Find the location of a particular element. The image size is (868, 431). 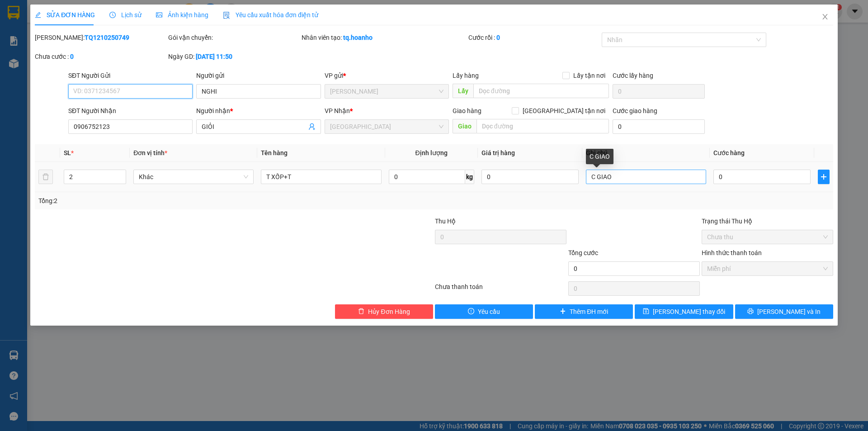

div: Cước rồi : is located at coordinates (534, 37).